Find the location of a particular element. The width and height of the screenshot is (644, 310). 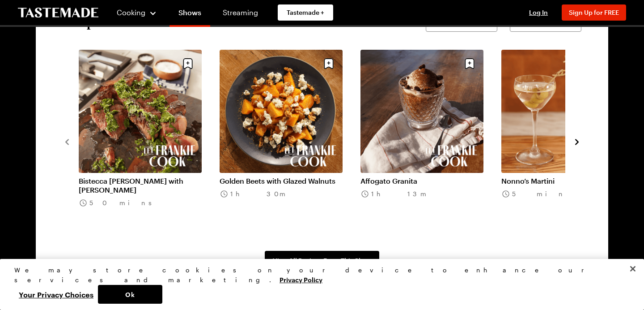

a: Affogato Granita is located at coordinates (422, 181).